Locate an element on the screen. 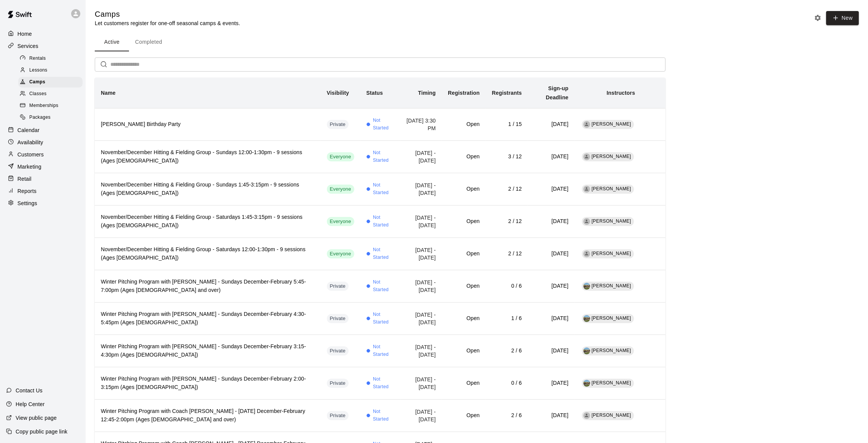 The height and width of the screenshot is (443, 868). a: Retail is located at coordinates (43, 179).